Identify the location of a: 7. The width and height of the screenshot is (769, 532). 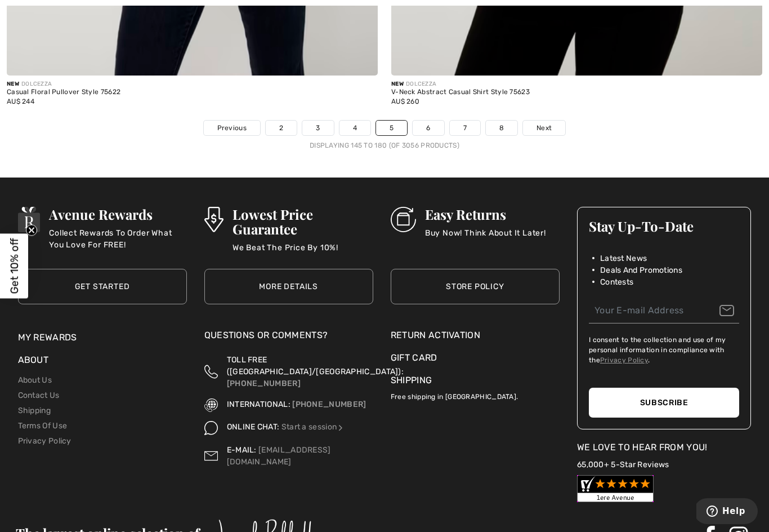
(466, 128).